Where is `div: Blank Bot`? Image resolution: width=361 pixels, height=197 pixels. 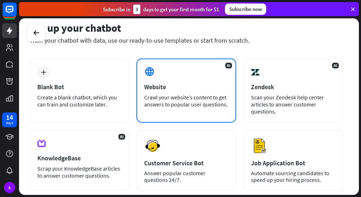 div: Blank Bot is located at coordinates (79, 87).